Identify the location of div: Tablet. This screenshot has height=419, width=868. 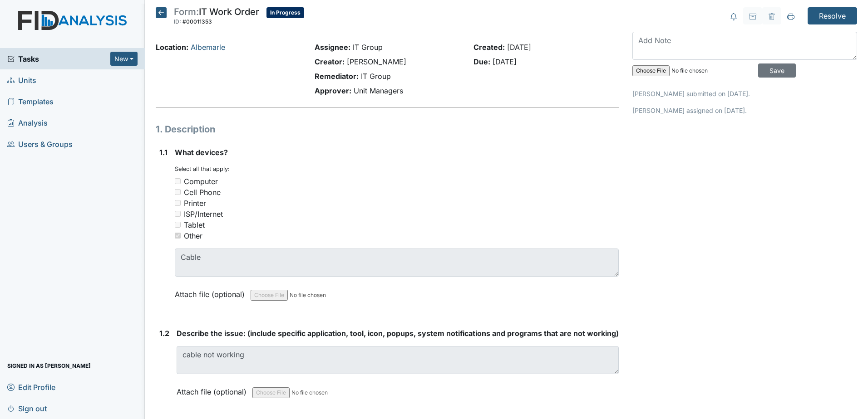
(194, 225).